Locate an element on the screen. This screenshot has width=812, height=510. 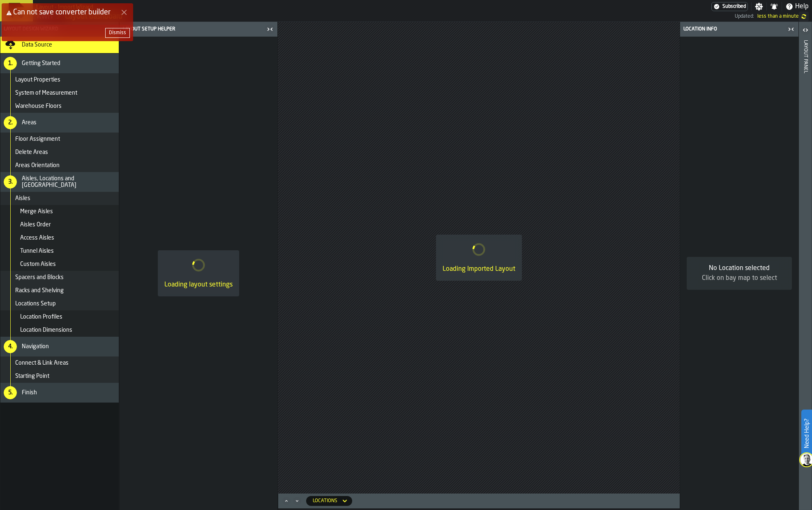
label: Need Help? is located at coordinates (807, 433).